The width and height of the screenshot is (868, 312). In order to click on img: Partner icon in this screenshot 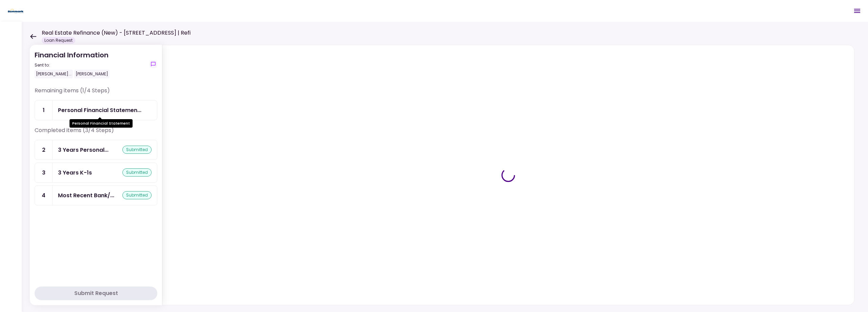, I will do `click(16, 11)`.